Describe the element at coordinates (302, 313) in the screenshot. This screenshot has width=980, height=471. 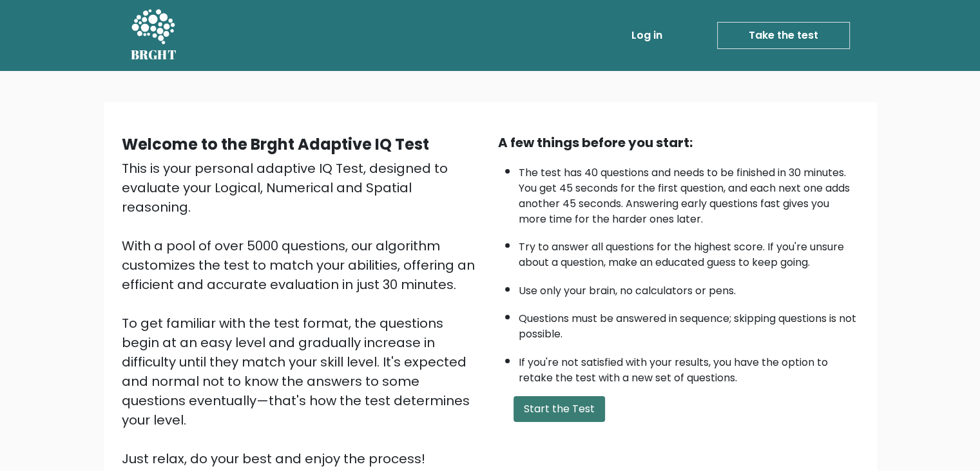
I see `div: This is your personal adaptive IQ Test, designed to evaluate your Logical, Numerical and Spatial ...` at that location.